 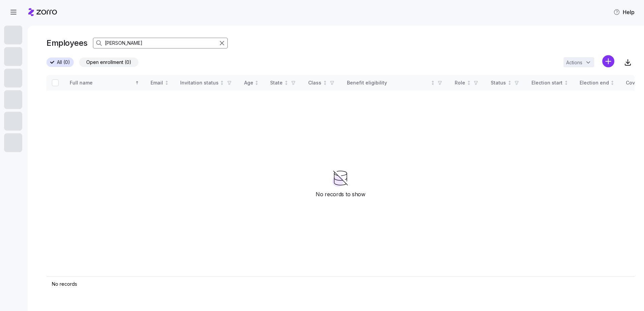 What do you see at coordinates (505, 83) in the screenshot?
I see `th: StatusNot sorted` at bounding box center [505, 83].